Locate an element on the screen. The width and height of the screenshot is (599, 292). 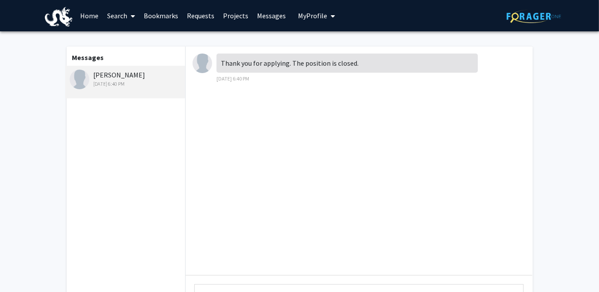
a: Requests is located at coordinates (200, 16).